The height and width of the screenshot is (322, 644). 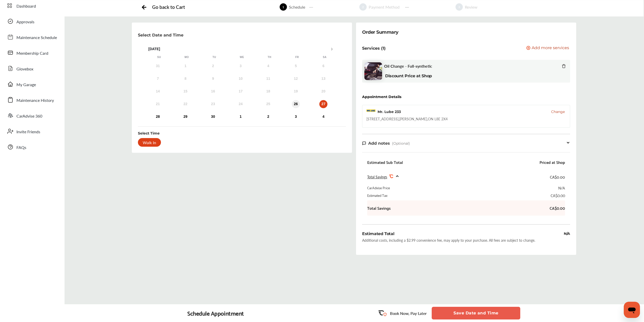 What do you see at coordinates (21, 148) in the screenshot?
I see `span: FAQs` at bounding box center [21, 148].